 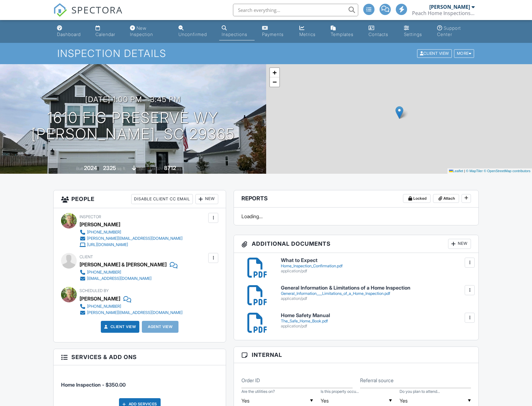 I want to click on div: Calendar, so click(x=105, y=34).